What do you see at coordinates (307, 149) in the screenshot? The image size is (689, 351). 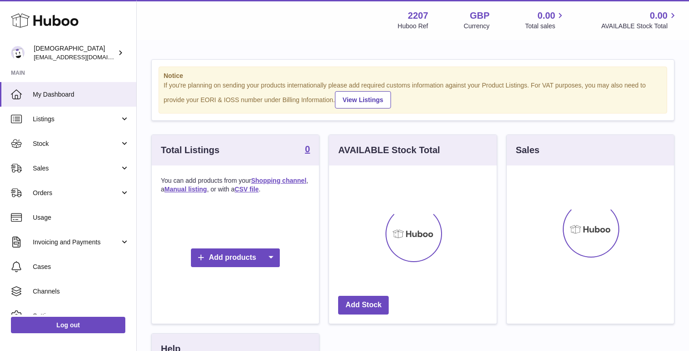 I see `strong: 0` at bounding box center [307, 149].